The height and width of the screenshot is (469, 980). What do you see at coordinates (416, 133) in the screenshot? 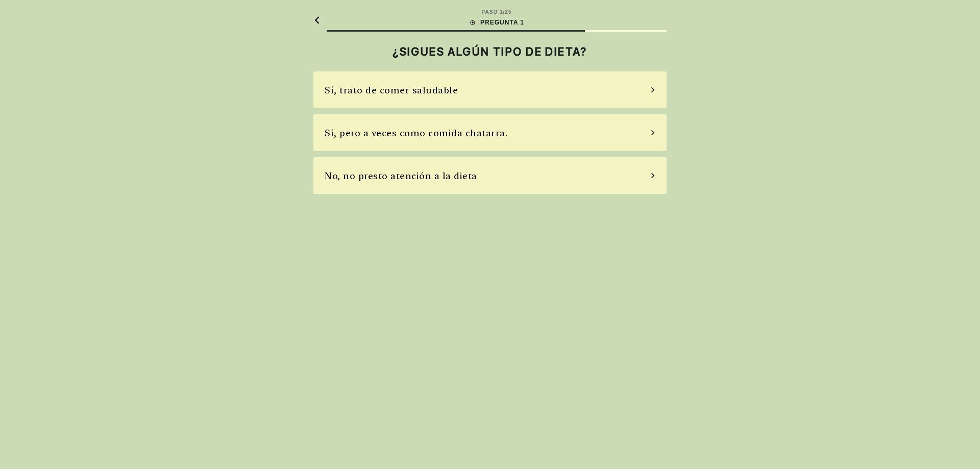
I see `font: Sí, pero a veces como comida chatarra.` at bounding box center [416, 133].